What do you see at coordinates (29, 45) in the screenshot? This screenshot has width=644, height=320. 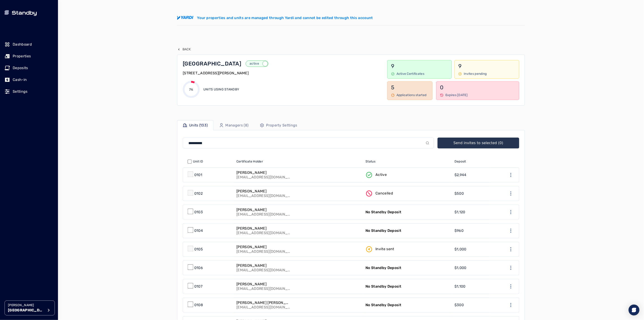 I see `a: Dashboard` at bounding box center [29, 45].